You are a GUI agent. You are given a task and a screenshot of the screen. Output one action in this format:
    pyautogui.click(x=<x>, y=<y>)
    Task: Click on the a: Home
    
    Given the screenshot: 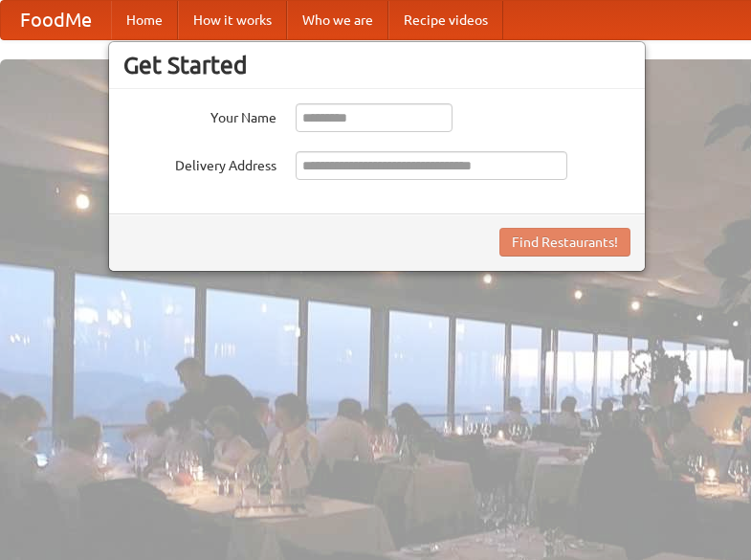 What is the action you would take?
    pyautogui.click(x=145, y=20)
    